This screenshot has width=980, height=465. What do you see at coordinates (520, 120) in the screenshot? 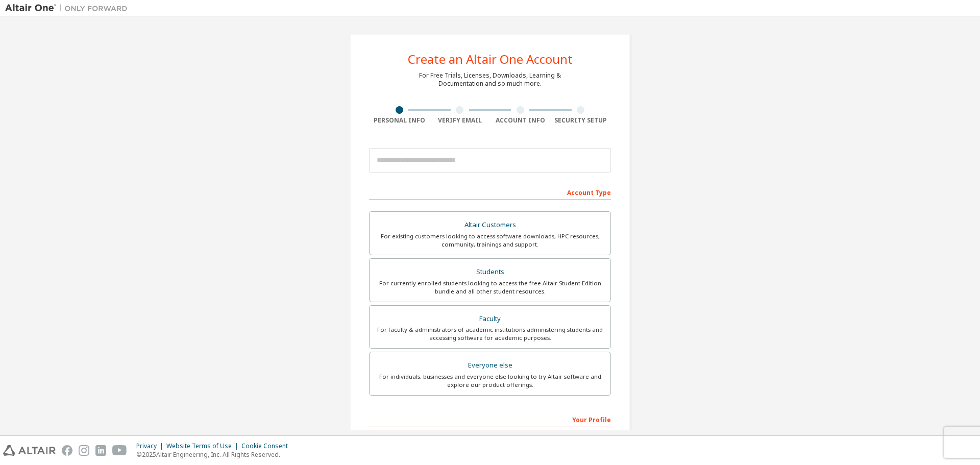
I see `div: Account Info` at bounding box center [520, 120].